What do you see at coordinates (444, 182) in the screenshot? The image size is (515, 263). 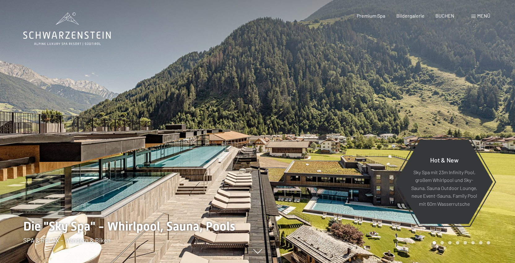 I see `a: Hot & New Sky Spa mit 23m Infinity Pool, großem Whirlpool und Sky-Sauna, Sauna Outdoor Lounge, ne...` at bounding box center [444, 182].